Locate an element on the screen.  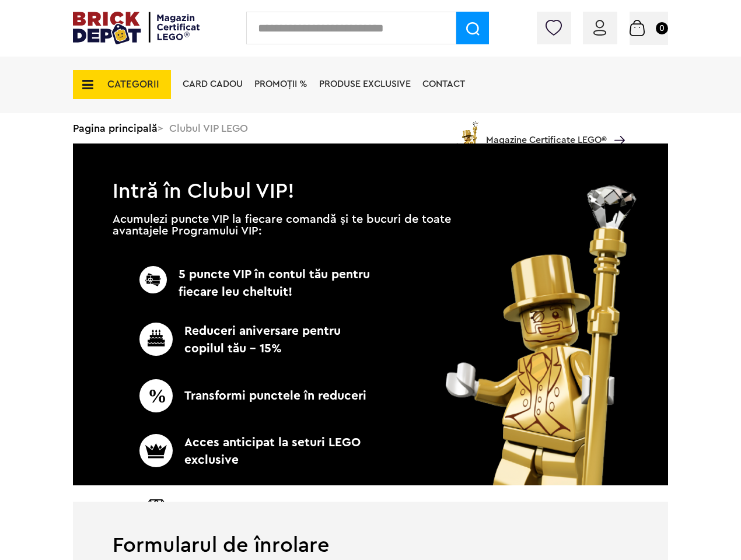
p: 5 puncte VIP în contul tău pentru fiecare leu cheltuit! is located at coordinates (244, 283).